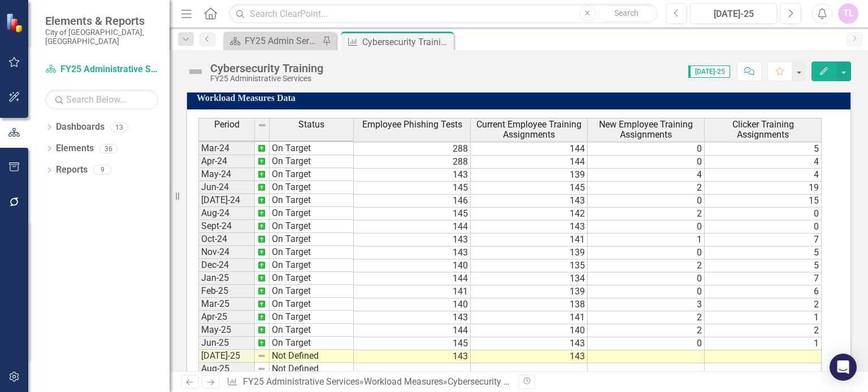 This screenshot has height=392, width=868. I want to click on div: 13, so click(119, 127).